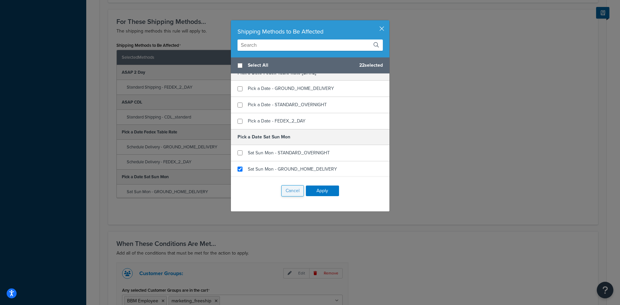 Image resolution: width=620 pixels, height=305 pixels. I want to click on span: Sat Sun Mon - GROUND_HOME_DELIVERY, so click(292, 169).